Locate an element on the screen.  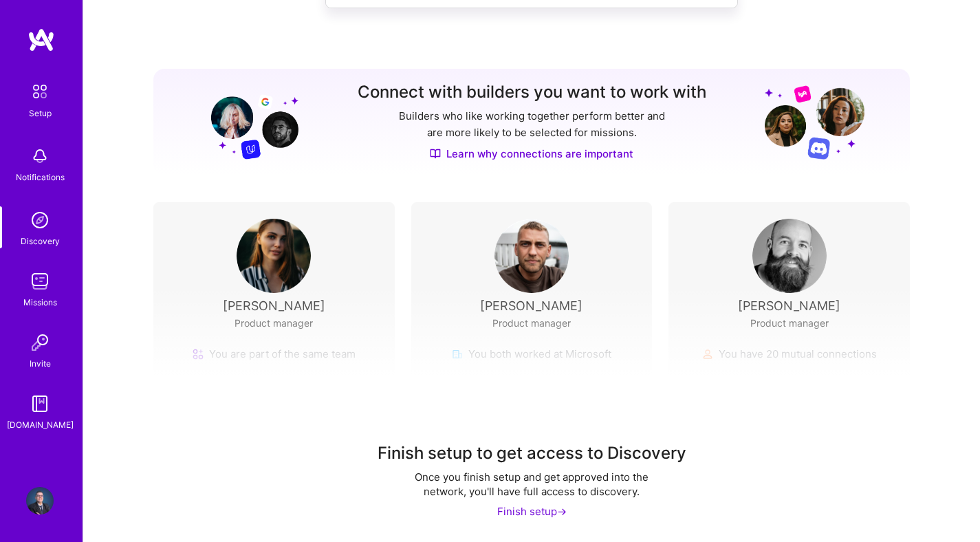
div: Finish setup to get access to Discovery is located at coordinates (532, 453).